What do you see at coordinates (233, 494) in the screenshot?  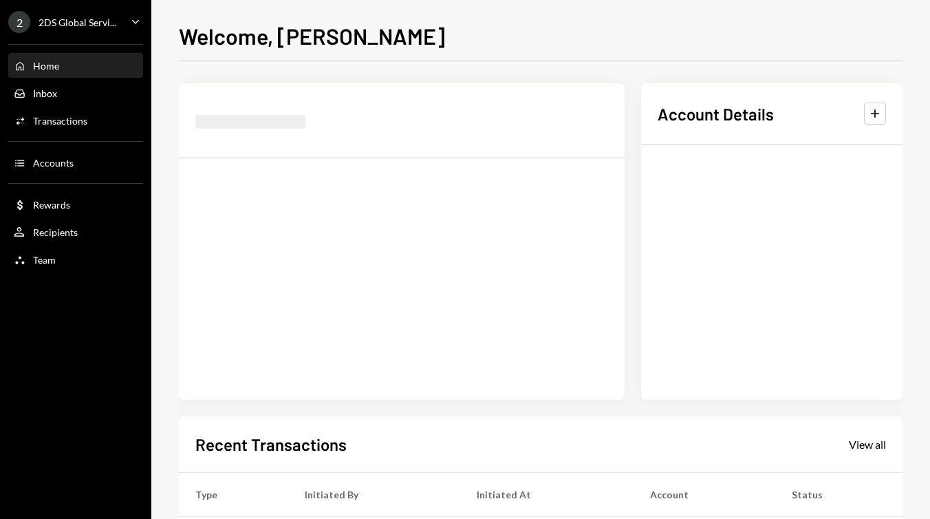 I see `th: Type` at bounding box center [233, 494].